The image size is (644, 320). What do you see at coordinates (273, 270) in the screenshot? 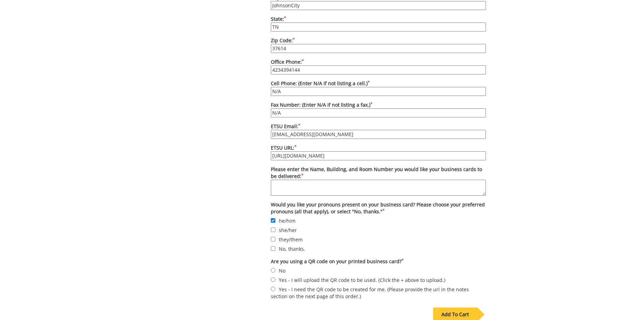
I see `input: No` at bounding box center [273, 270].